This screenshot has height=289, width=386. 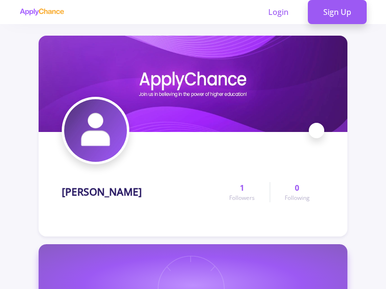 I want to click on a: 0Following, so click(x=296, y=192).